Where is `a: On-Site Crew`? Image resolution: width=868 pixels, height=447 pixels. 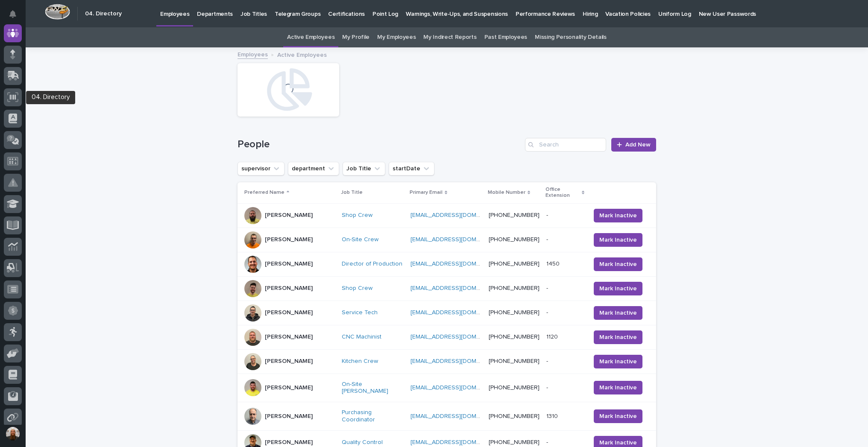
a: On-Site Crew is located at coordinates (360, 239).